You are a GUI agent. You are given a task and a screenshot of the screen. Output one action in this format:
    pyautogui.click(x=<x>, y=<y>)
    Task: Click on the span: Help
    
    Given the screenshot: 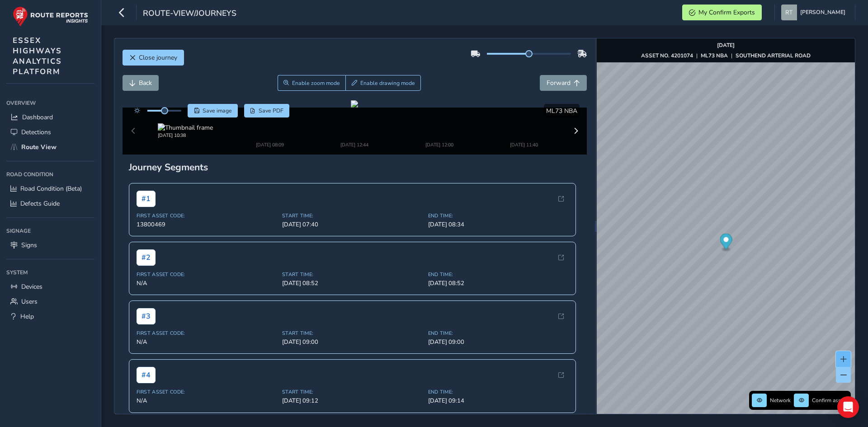 What is the action you would take?
    pyautogui.click(x=27, y=316)
    